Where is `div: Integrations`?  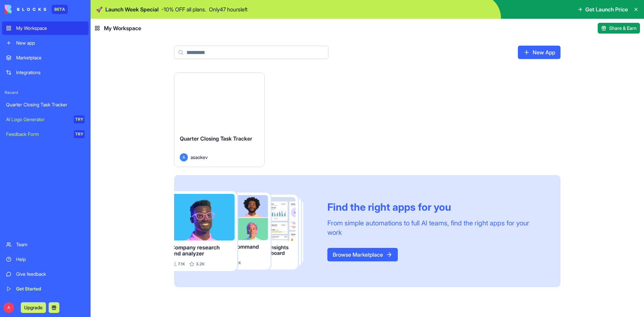
div: Integrations is located at coordinates (50, 72).